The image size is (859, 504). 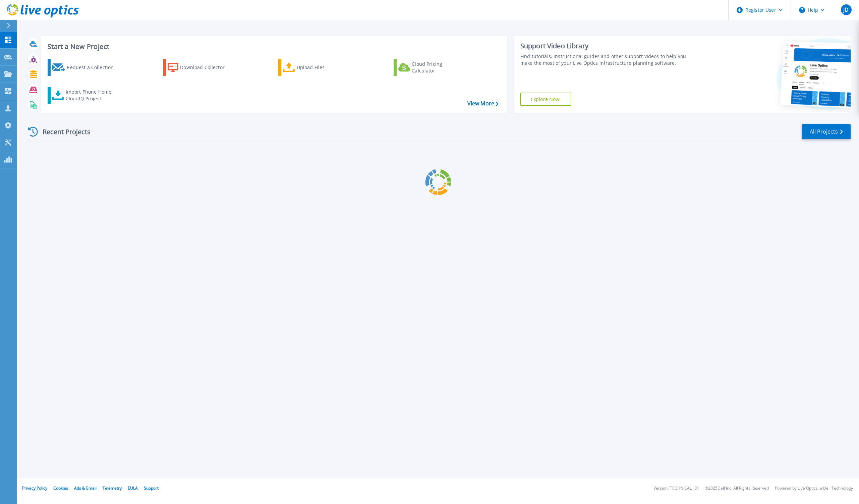 I want to click on div: Cloud Pricing Calculator, so click(x=438, y=68).